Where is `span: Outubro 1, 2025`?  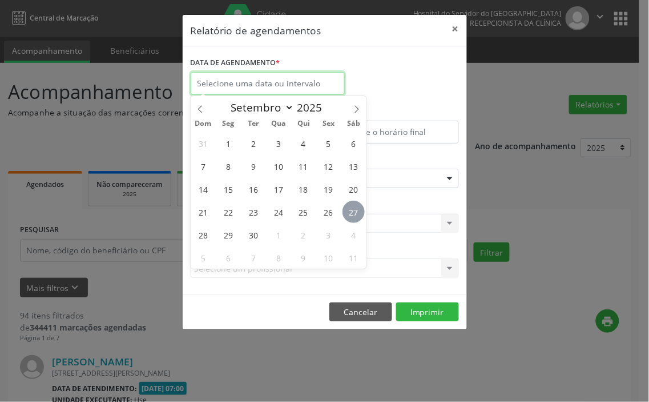
span: Outubro 1, 2025 is located at coordinates (278, 234).